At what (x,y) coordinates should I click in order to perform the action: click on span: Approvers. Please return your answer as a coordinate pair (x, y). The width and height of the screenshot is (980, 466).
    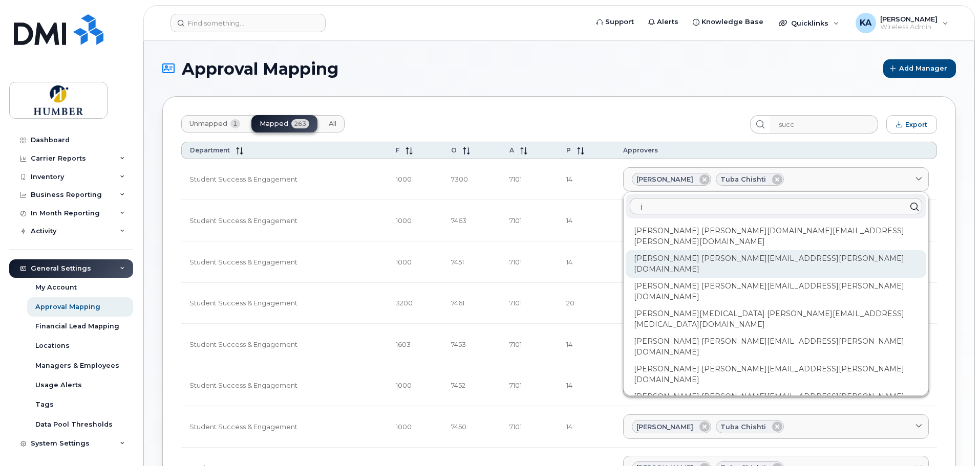
    Looking at the image, I should click on (641, 150).